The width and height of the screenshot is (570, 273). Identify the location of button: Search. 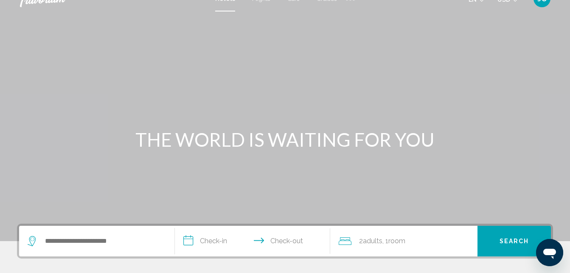
(514, 241).